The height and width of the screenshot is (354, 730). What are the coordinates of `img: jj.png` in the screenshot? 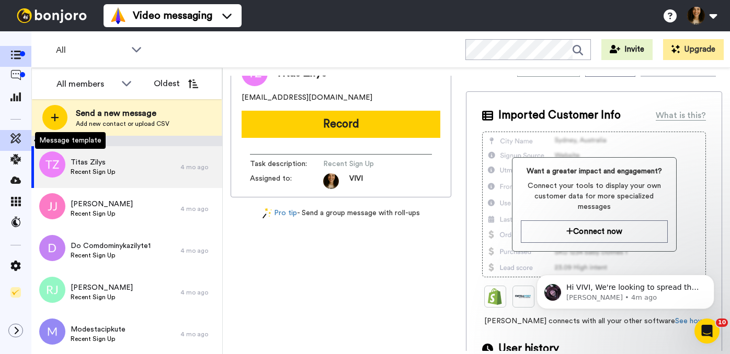 It's located at (52, 206).